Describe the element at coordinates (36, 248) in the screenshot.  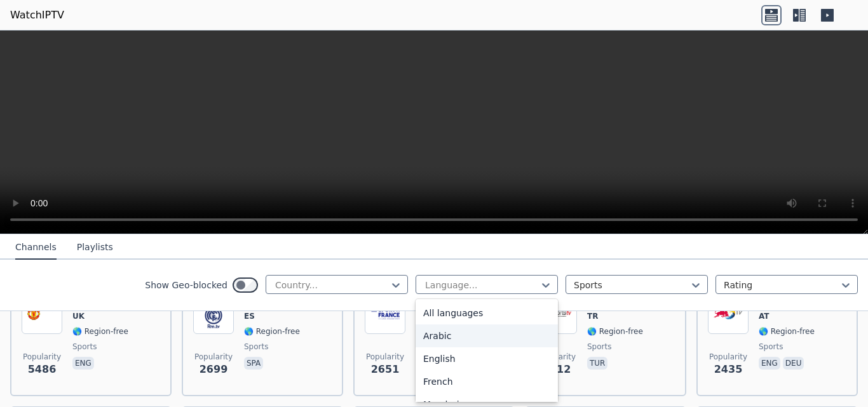
I see `button: Channels` at that location.